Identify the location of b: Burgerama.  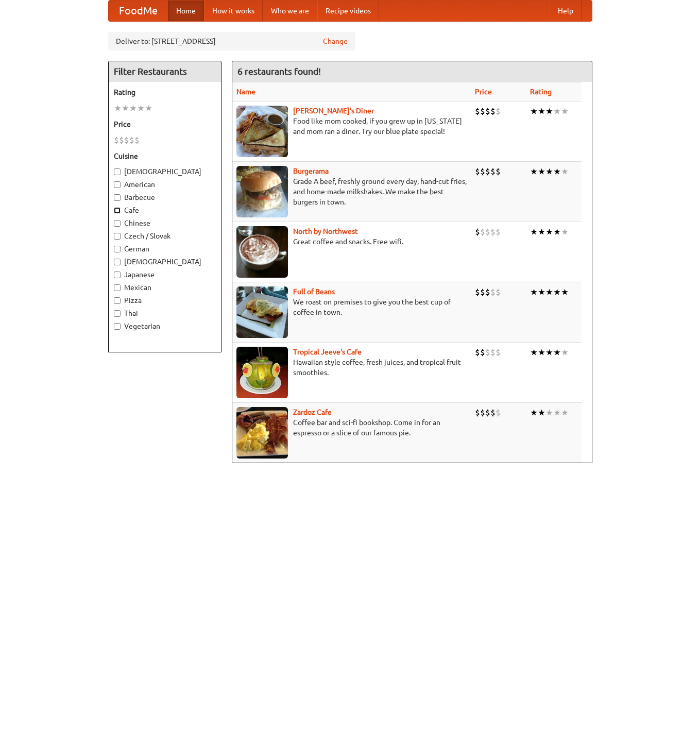
(311, 171).